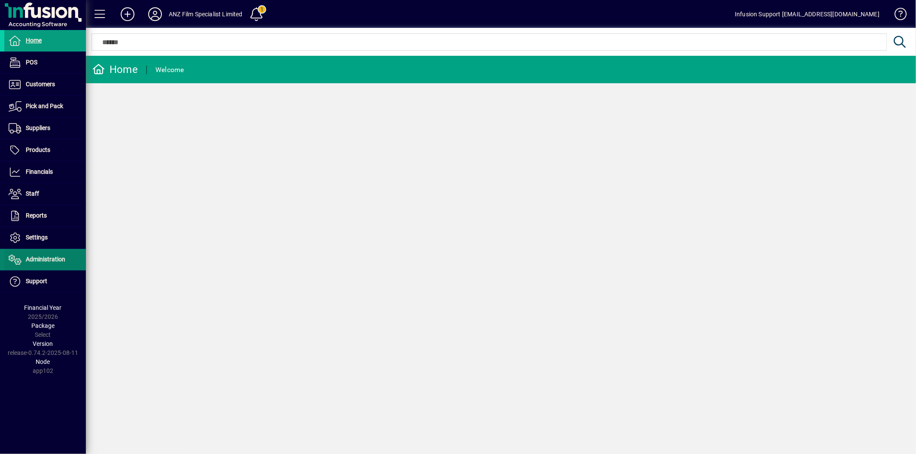 The image size is (916, 454). Describe the element at coordinates (43, 344) in the screenshot. I see `span: Version` at that location.